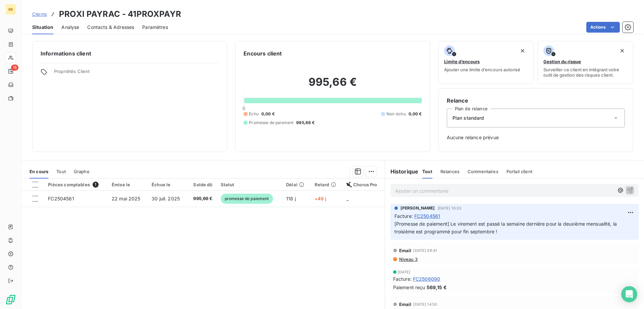 The image size is (644, 309). I want to click on span: Commentaires, so click(483, 172).